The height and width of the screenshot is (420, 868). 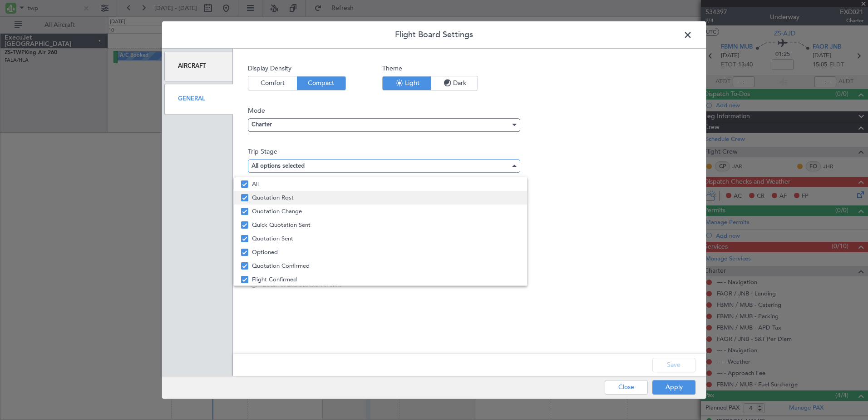 What do you see at coordinates (386, 279) in the screenshot?
I see `span: Flight Confirmed` at bounding box center [386, 279].